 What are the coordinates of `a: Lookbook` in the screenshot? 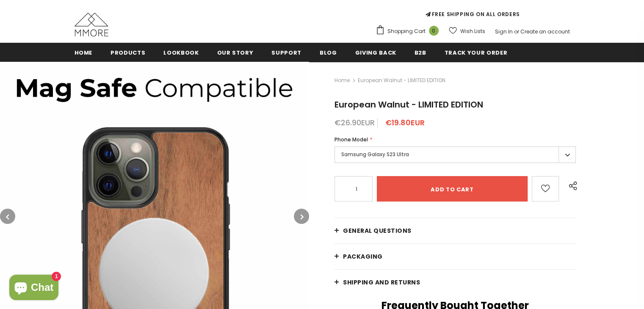 It's located at (181, 52).